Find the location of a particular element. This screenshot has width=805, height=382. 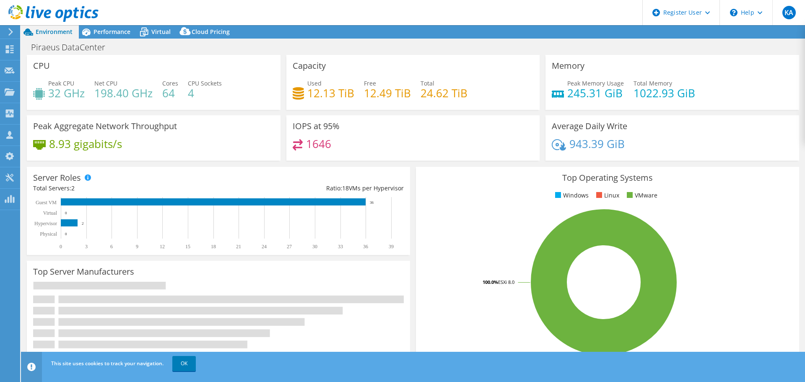

h3: IOPS at 95% is located at coordinates (316, 126).